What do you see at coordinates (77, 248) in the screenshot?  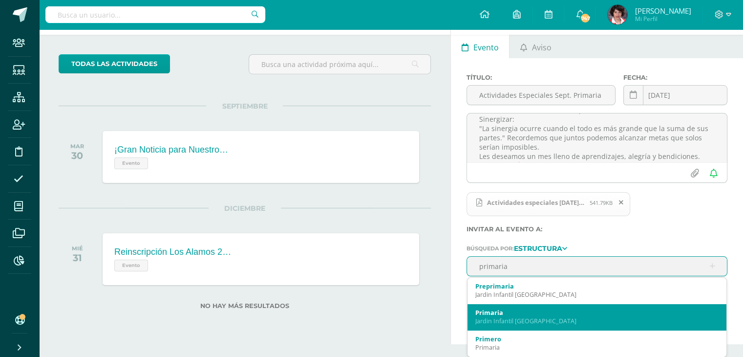 I see `div: MIÉ` at bounding box center [77, 248].